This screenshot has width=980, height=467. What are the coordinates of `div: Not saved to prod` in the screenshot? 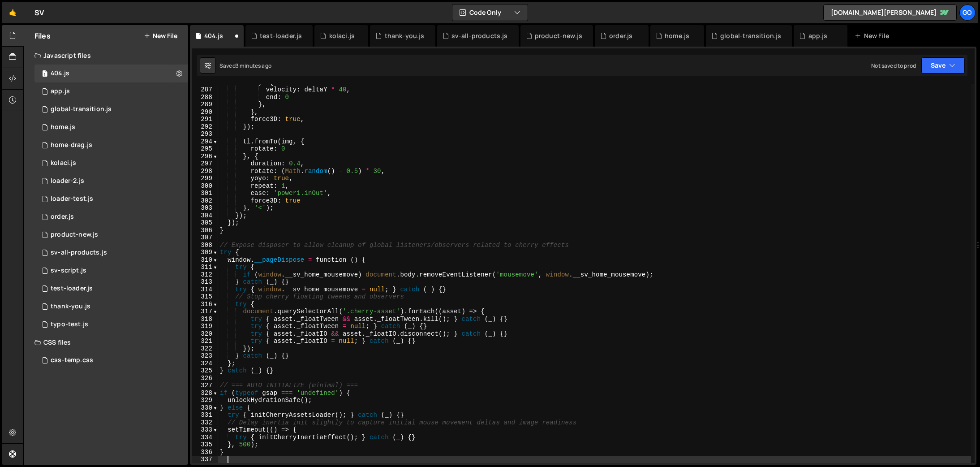 It's located at (893, 65).